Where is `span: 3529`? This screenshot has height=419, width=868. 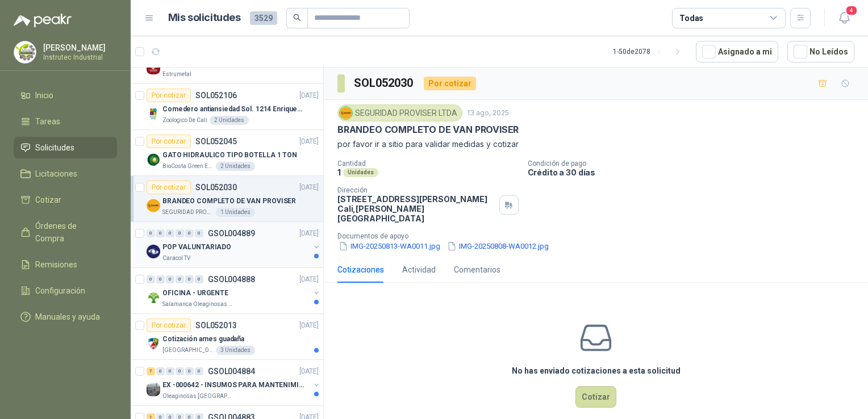 span: 3529 is located at coordinates (264, 18).